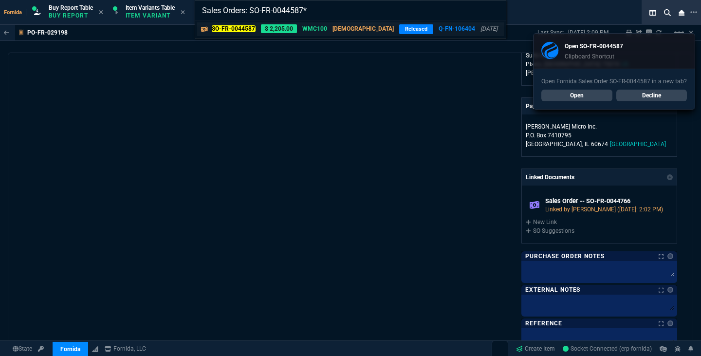 The width and height of the screenshot is (701, 356). What do you see at coordinates (234, 29) in the screenshot?
I see `mark: SO-FR-0044587` at bounding box center [234, 29].